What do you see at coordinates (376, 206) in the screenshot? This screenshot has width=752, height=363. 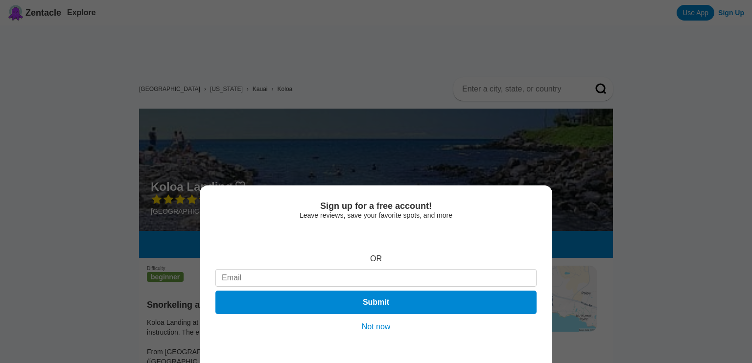 I see `div: Sign up for a free account!` at bounding box center [376, 206].